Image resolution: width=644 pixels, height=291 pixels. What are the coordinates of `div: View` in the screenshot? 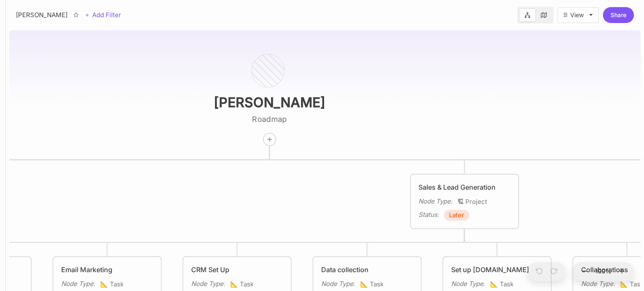 It's located at (577, 15).